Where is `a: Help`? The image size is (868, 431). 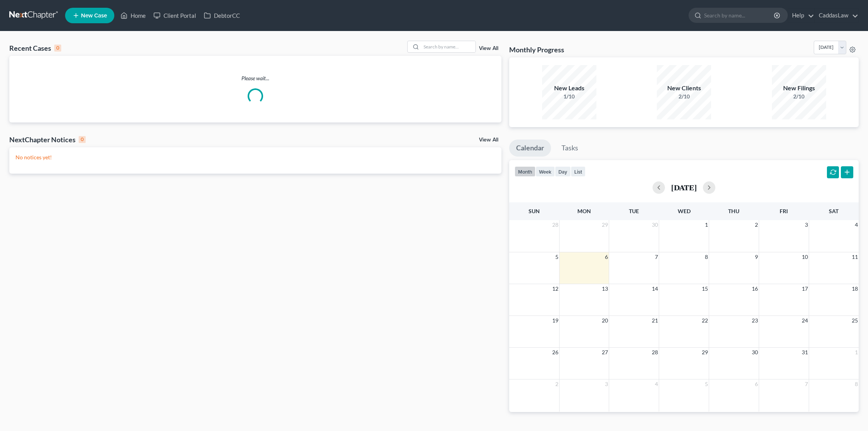 a: Help is located at coordinates (801, 15).